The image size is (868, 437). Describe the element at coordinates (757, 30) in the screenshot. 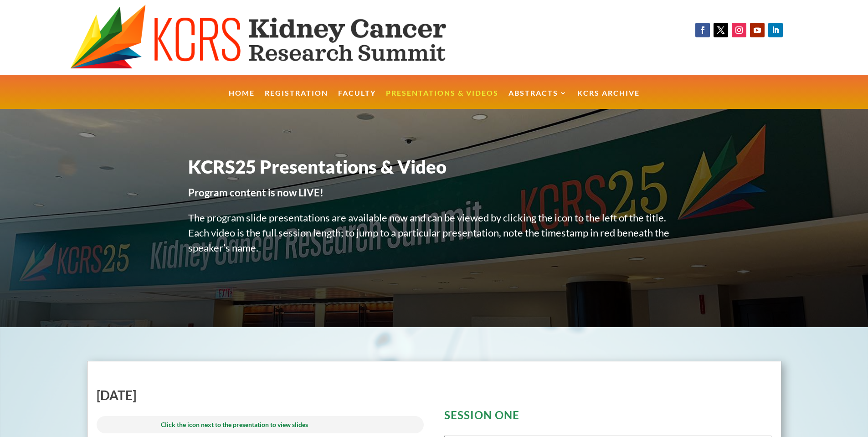

I see `a: Follow on Youtube` at that location.